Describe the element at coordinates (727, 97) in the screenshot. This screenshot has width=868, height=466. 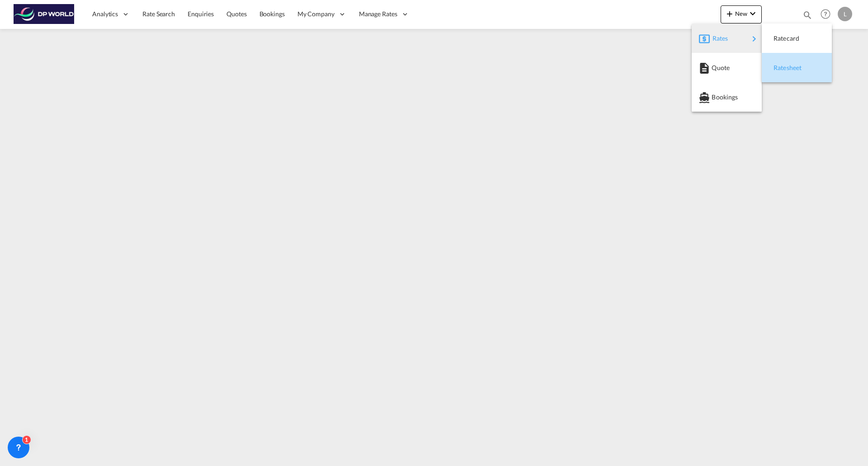
I see `div: Bookings` at that location.